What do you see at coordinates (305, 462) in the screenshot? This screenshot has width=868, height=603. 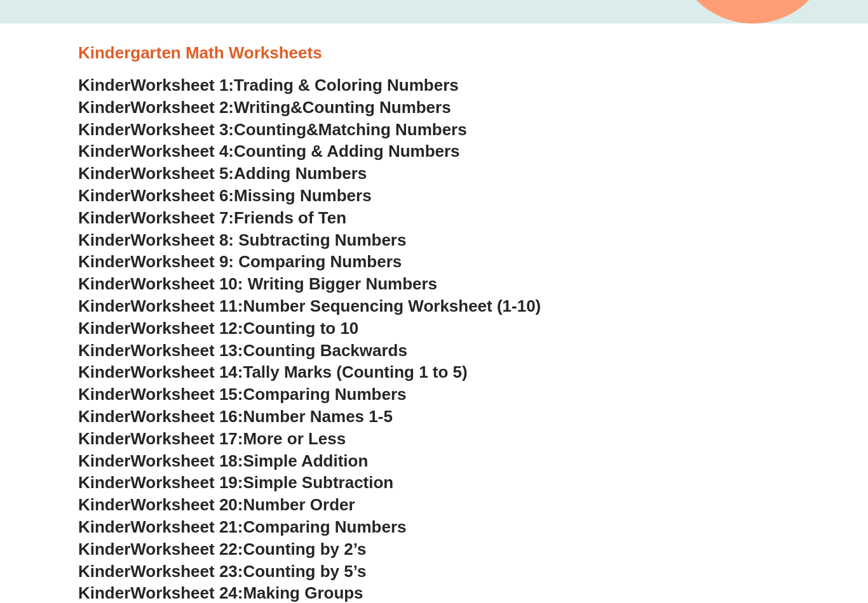 I see `span: Simple Addition` at bounding box center [305, 462].